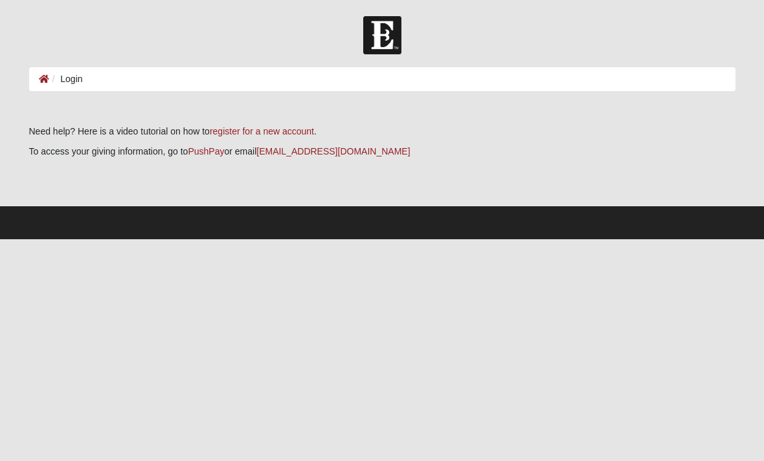  What do you see at coordinates (261, 131) in the screenshot?
I see `a: register for a new account` at bounding box center [261, 131].